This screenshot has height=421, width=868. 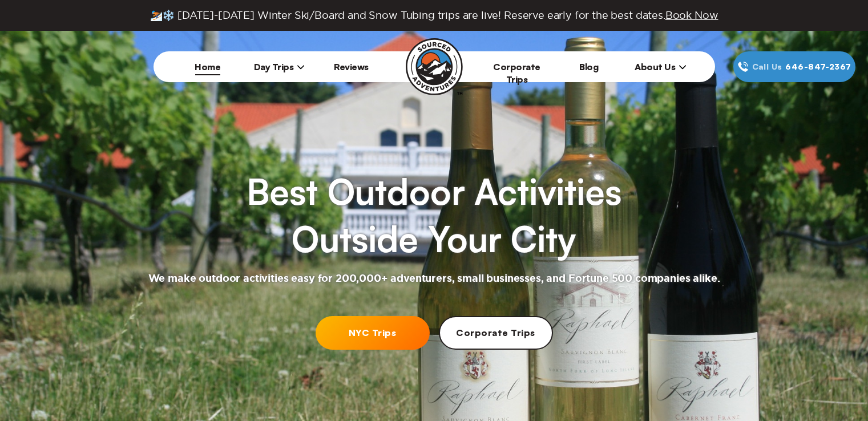 What do you see at coordinates (280, 67) in the screenshot?
I see `span: Day Trips` at bounding box center [280, 67].